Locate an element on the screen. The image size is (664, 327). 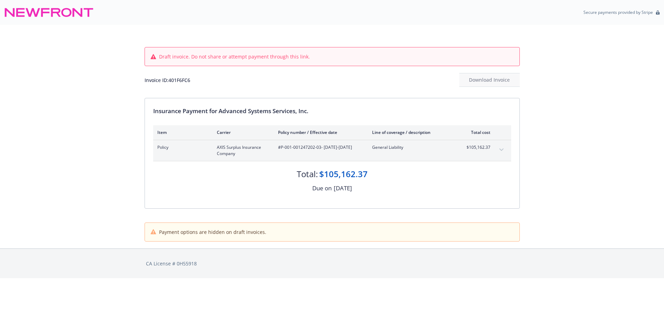
div: $105,162.37 is located at coordinates (343, 174).